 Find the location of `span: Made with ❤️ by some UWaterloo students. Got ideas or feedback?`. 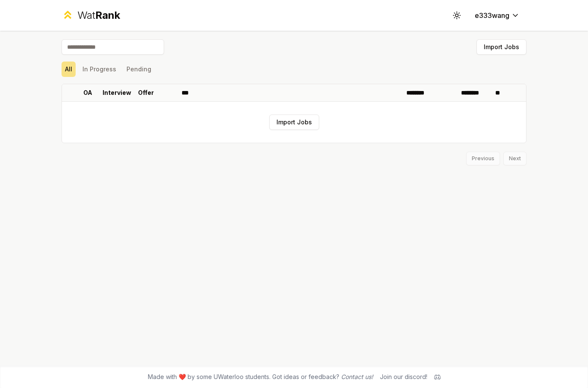

span: Made with ❤️ by some UWaterloo students. Got ideas or feedback? is located at coordinates (260, 377).